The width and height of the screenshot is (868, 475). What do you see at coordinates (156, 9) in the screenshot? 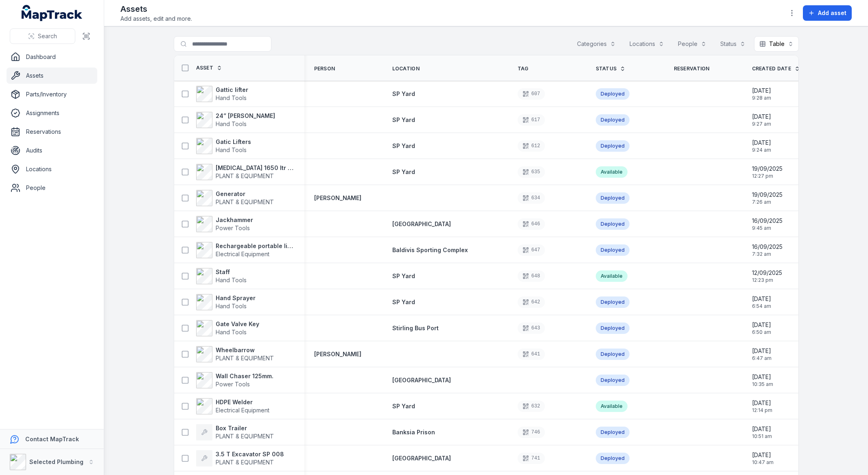
I see `h2: Assets` at bounding box center [156, 9].